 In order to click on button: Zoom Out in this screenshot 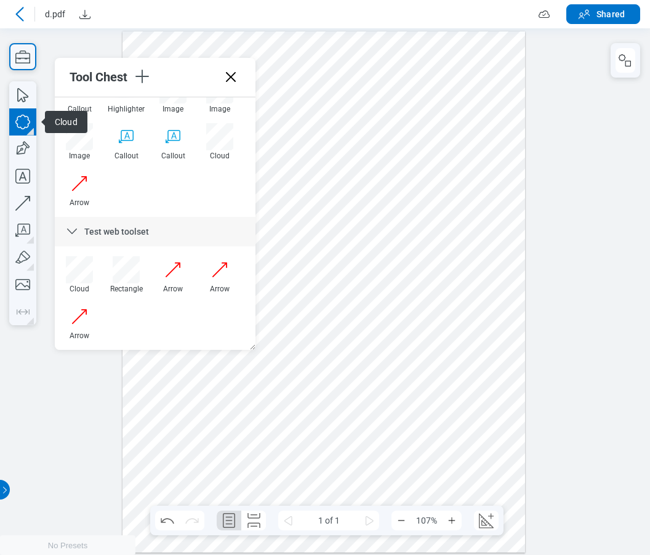, I will do `click(401, 520)`.